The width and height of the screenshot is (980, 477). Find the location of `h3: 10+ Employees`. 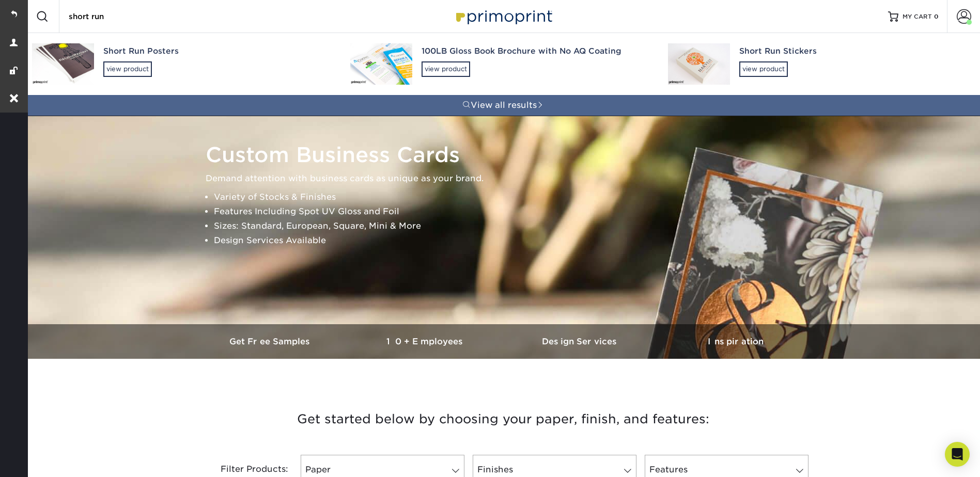

h3: 10+ Employees is located at coordinates (426, 341).